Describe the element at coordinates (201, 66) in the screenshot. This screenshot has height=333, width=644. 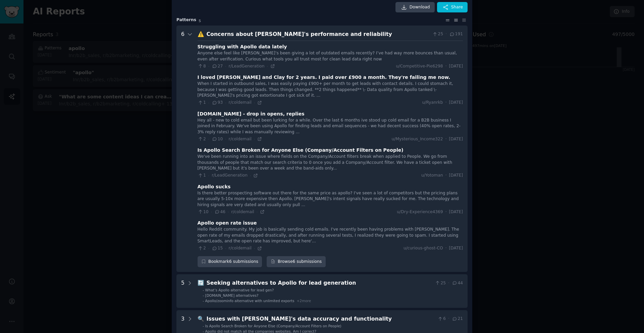
I see `span: 8` at that location.